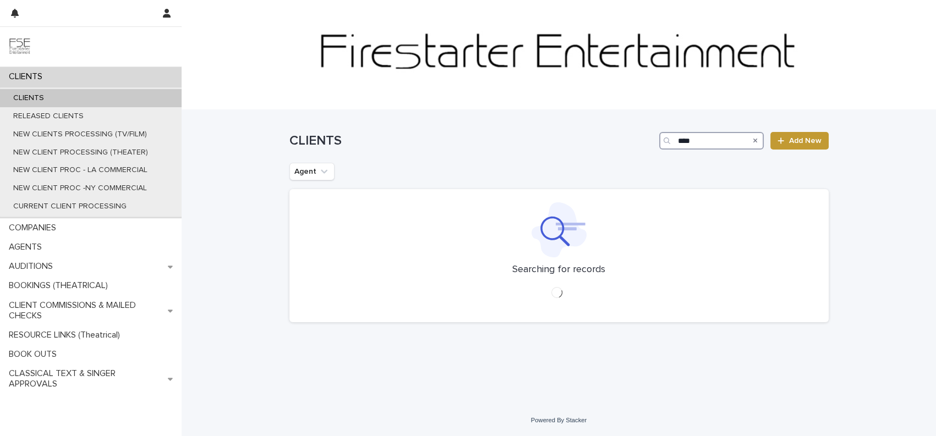 This screenshot has height=436, width=936. I want to click on p: AGENTS, so click(28, 247).